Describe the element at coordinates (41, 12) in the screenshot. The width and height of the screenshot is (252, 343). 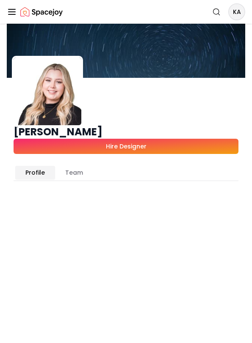
I see `img: Spacejoy Logo` at that location.